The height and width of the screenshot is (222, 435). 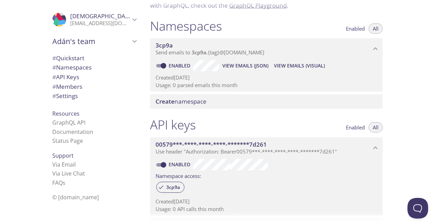 What do you see at coordinates (67, 141) in the screenshot?
I see `a: Status Page` at bounding box center [67, 141].